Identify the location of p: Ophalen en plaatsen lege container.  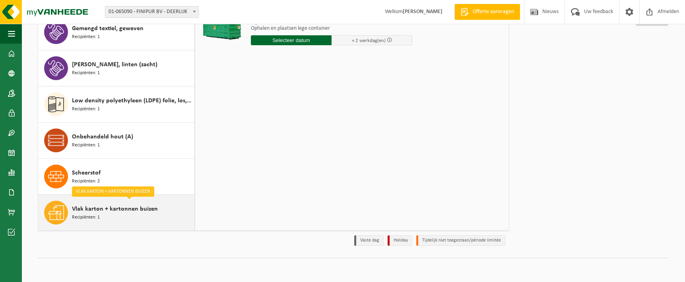
(331, 29).